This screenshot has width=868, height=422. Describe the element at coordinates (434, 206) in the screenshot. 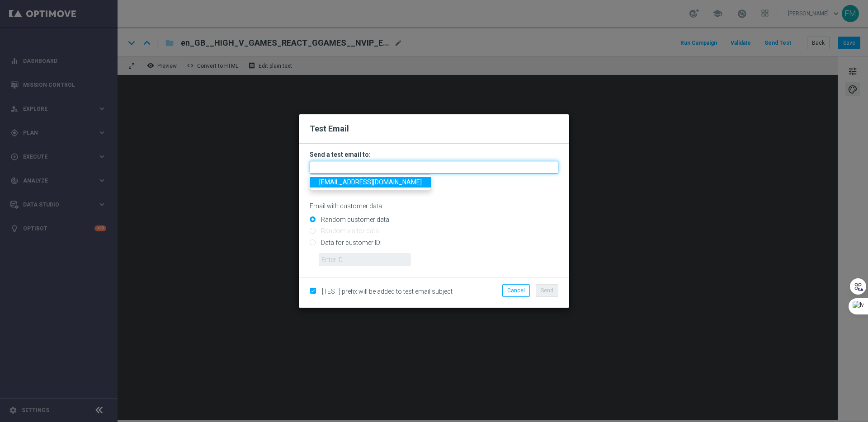

I see `p: Email with customer data` at that location.